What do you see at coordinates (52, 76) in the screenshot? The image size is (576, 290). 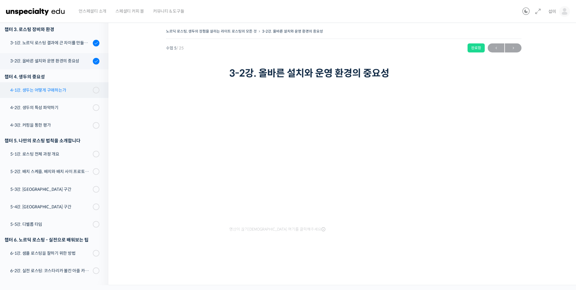 I see `div: 챕터 4. 생두의 중요성` at bounding box center [52, 76].